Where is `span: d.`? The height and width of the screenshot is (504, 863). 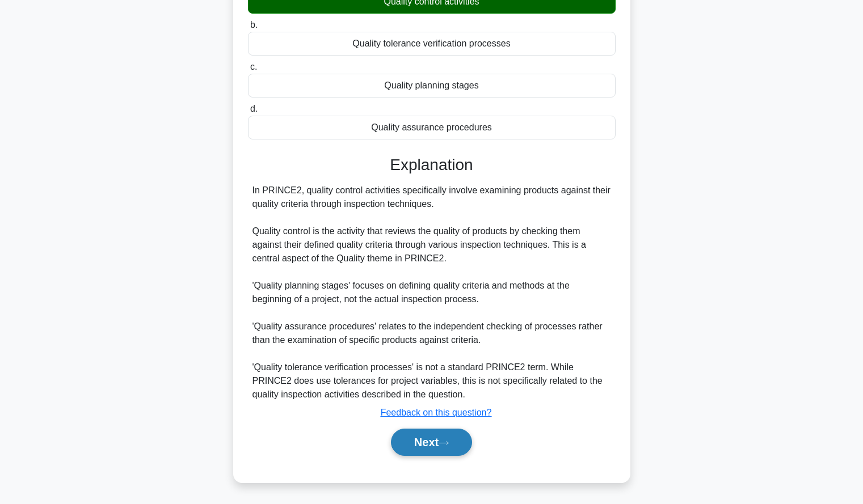
span: d. is located at coordinates (254, 109).